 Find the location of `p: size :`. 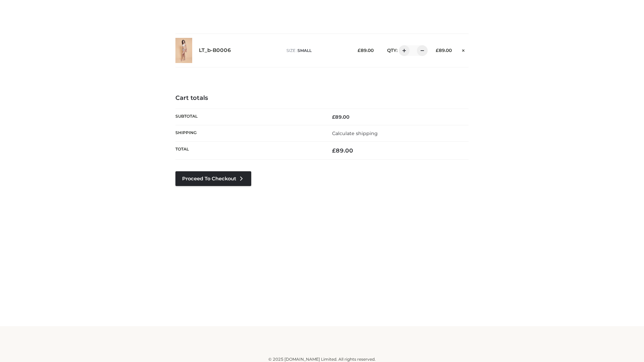

p: size : is located at coordinates (316, 51).